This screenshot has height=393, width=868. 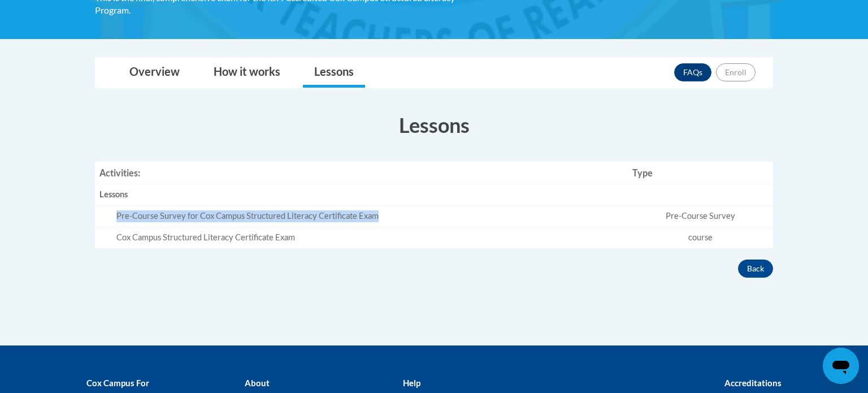 What do you see at coordinates (736, 72) in the screenshot?
I see `button: Enroll` at bounding box center [736, 72].